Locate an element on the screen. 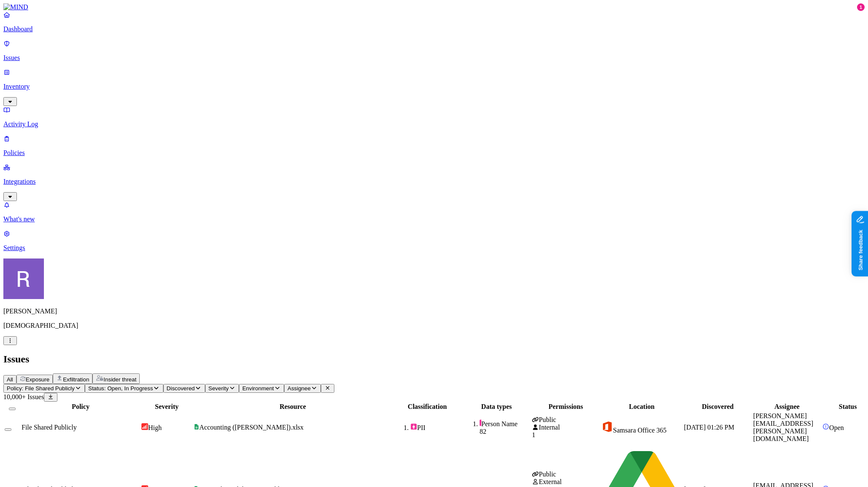 The width and height of the screenshot is (868, 487). span: Environment is located at coordinates (258, 388).